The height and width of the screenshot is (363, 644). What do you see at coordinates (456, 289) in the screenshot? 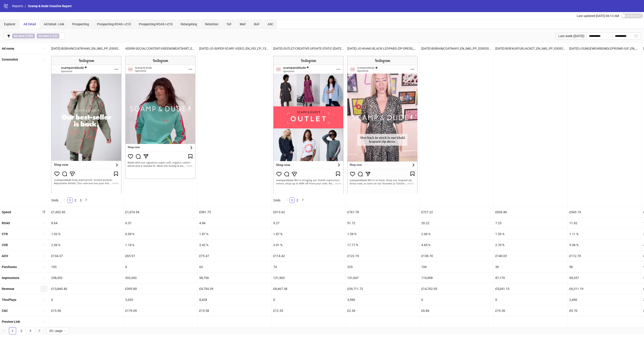
I see `div: £14,702.05` at bounding box center [456, 289].